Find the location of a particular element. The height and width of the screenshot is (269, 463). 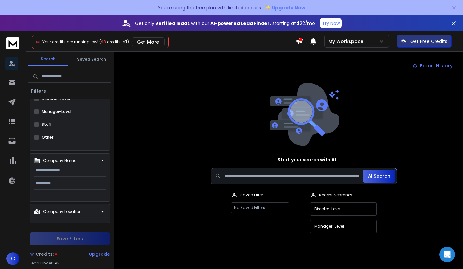

p: No Saved Filters is located at coordinates (260, 208).